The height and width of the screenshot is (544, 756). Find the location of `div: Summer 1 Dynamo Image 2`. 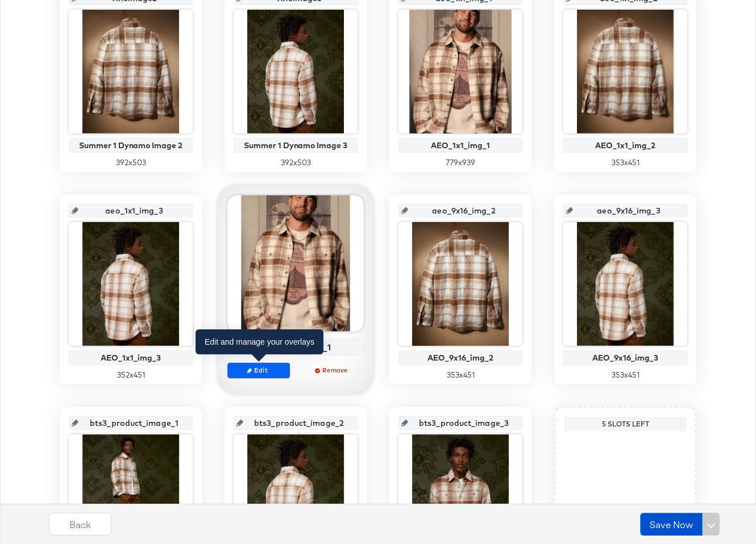

div: Summer 1 Dynamo Image 2 is located at coordinates (130, 146).